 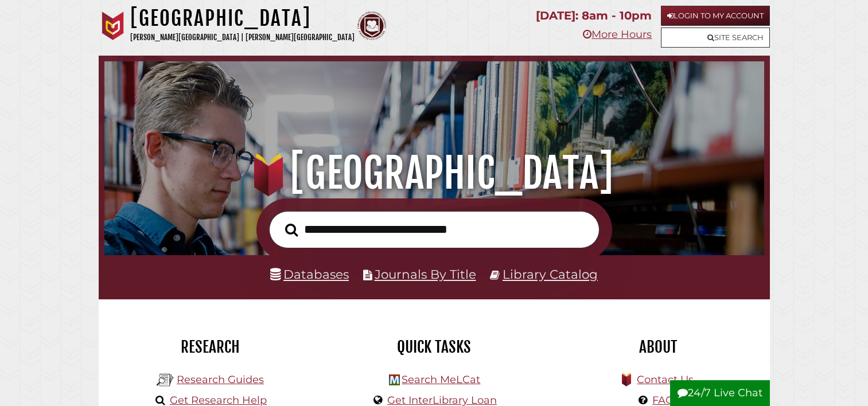 What do you see at coordinates (372, 26) in the screenshot?
I see `img: Calvin Theological Seminary` at bounding box center [372, 26].